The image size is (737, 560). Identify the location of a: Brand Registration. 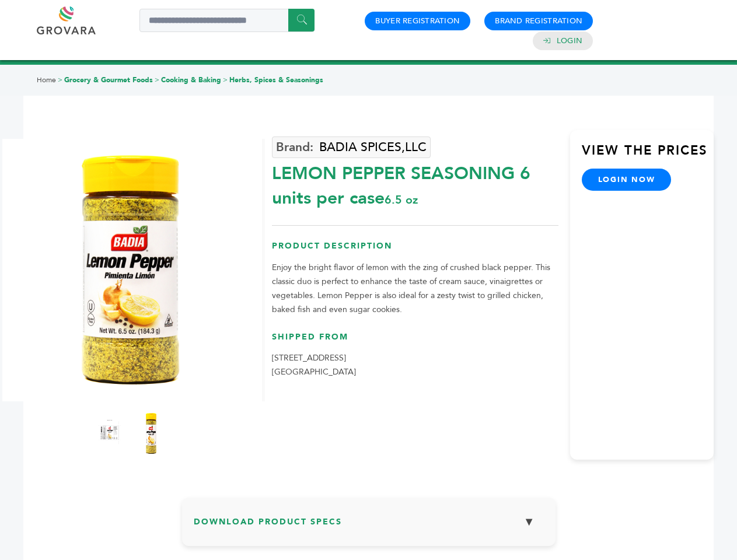
(538, 21).